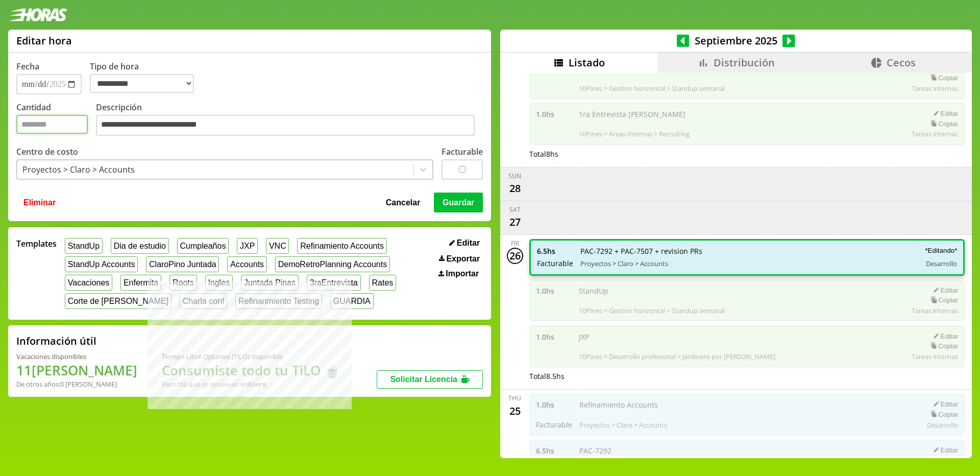 The image size is (980, 476). Describe the element at coordinates (183, 264) in the screenshot. I see `button: ClaroPino Juntada` at that location.